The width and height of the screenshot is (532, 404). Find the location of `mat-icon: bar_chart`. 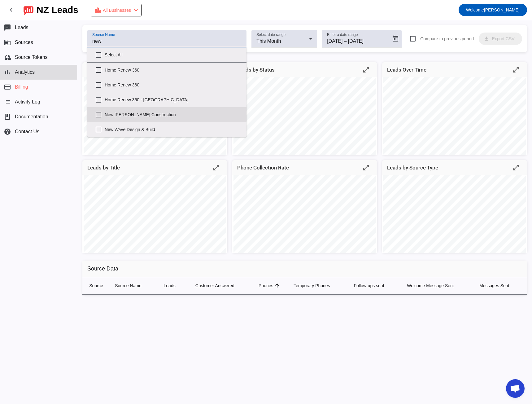

mat-icon: bar_chart is located at coordinates (8, 73).